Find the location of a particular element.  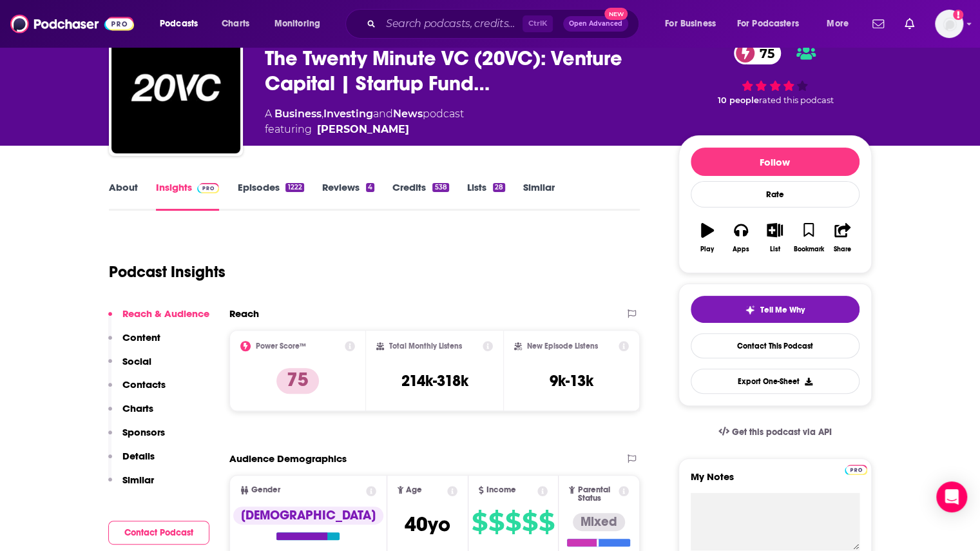

button: Bookmark is located at coordinates (809, 237).